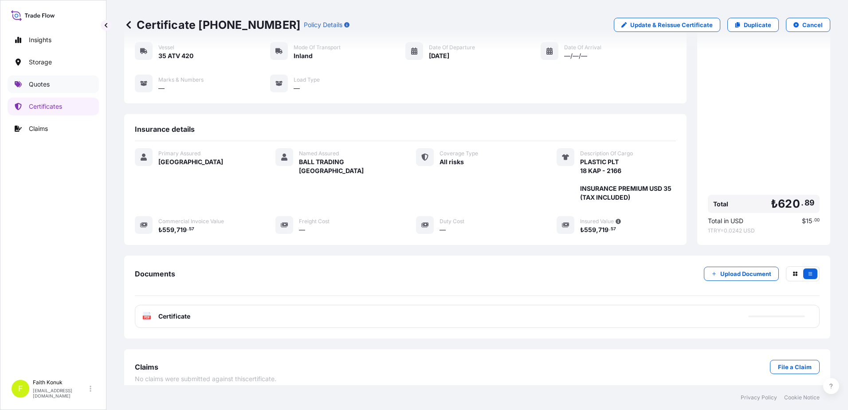 The image size is (848, 410). What do you see at coordinates (40, 40) in the screenshot?
I see `p: Insights` at bounding box center [40, 40].